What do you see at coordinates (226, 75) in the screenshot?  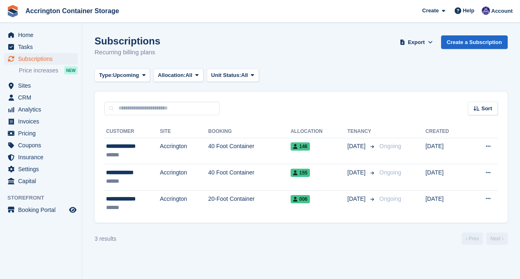 I see `span: Unit Status:` at bounding box center [226, 75].